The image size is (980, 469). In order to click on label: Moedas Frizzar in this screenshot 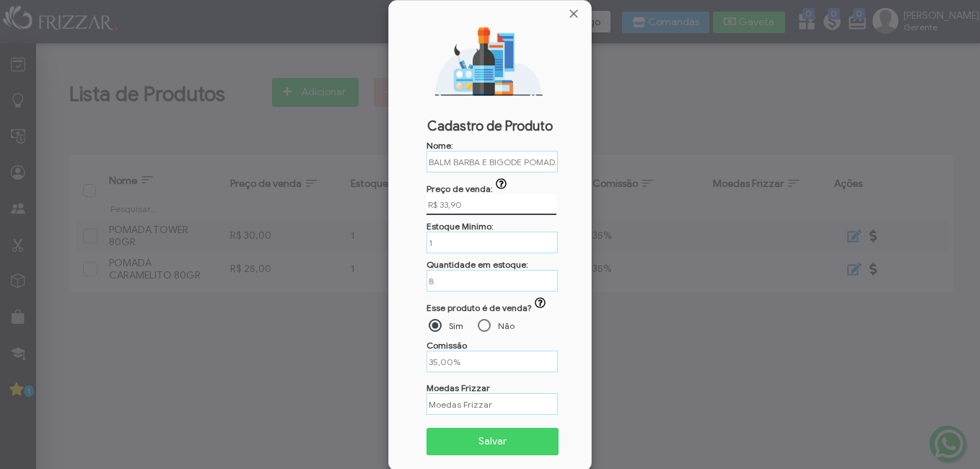, I will do `click(458, 387)`.